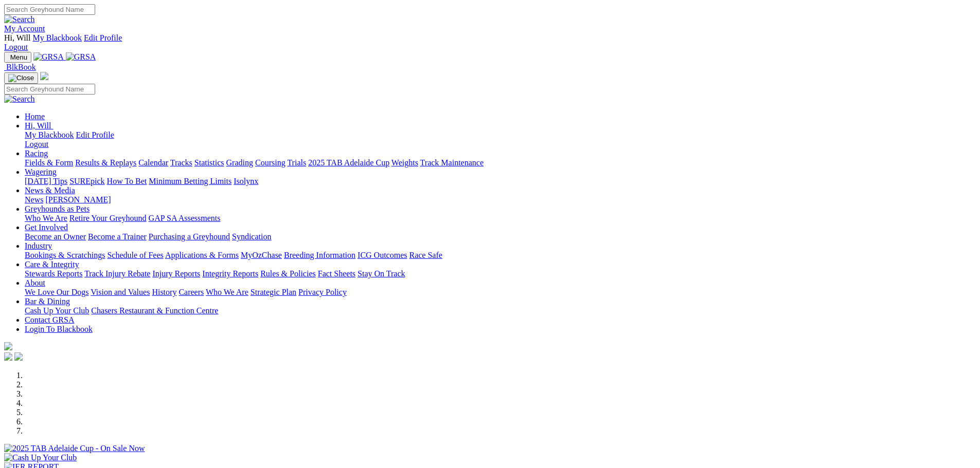  Describe the element at coordinates (319, 255) in the screenshot. I see `a: Breeding Information` at that location.